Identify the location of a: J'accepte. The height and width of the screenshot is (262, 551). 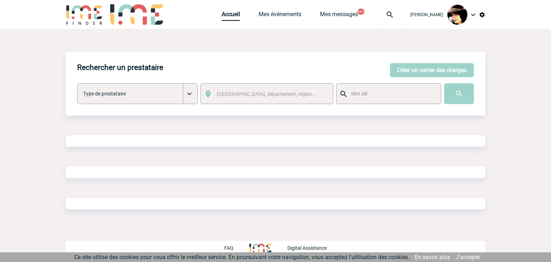
(467, 257).